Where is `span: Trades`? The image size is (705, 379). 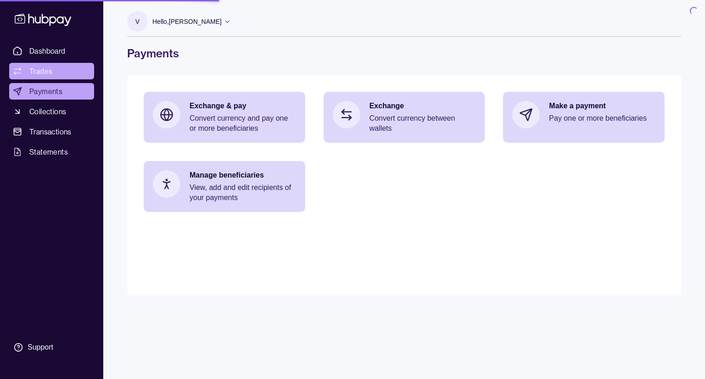
span: Trades is located at coordinates (41, 71).